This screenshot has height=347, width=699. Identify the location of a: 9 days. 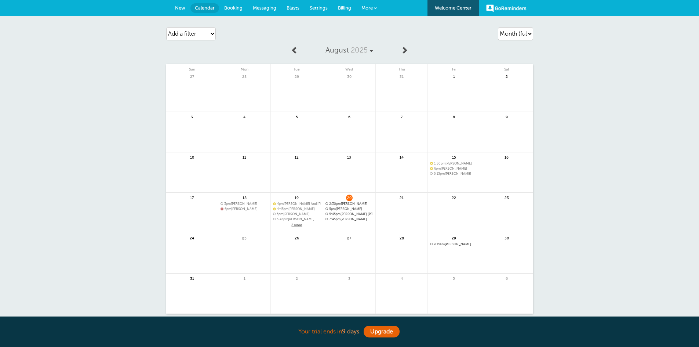
(350, 331).